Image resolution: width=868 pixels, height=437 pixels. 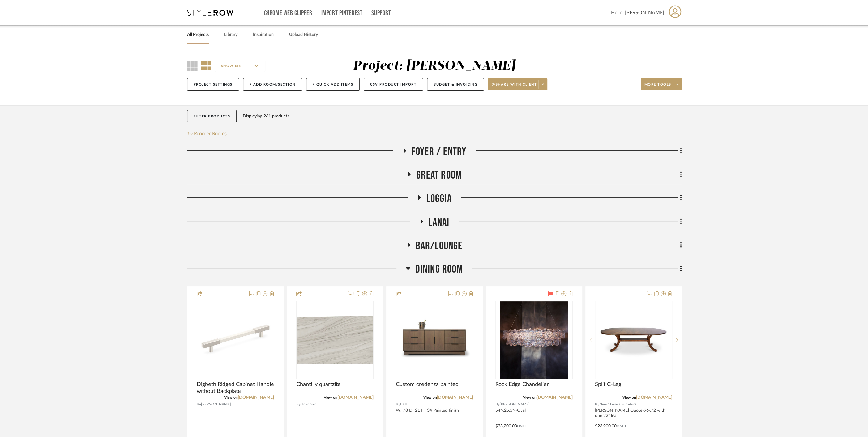 I want to click on button: Project Settings, so click(x=213, y=84).